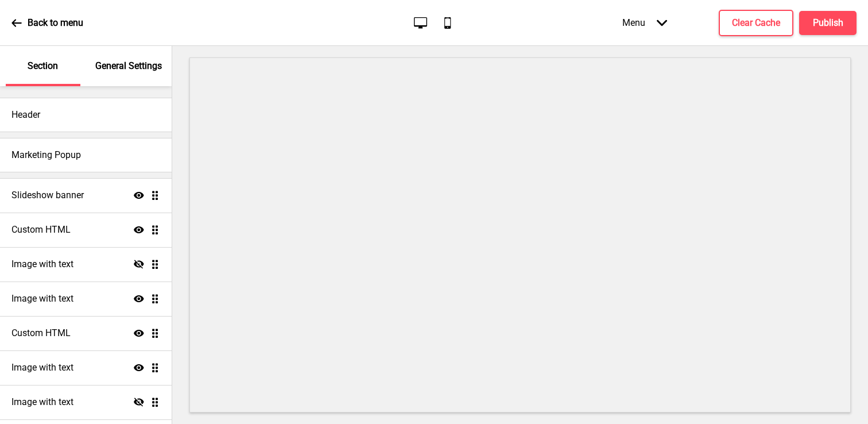 The image size is (868, 424). Describe the element at coordinates (756, 23) in the screenshot. I see `h4: Clear Cache` at that location.